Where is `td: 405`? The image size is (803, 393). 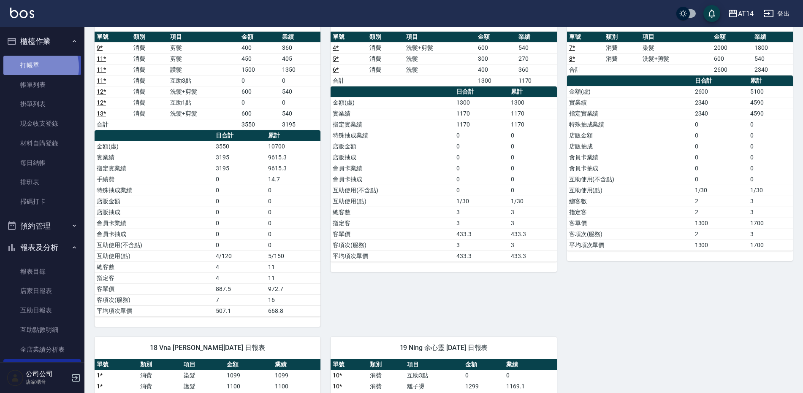 td: 405 is located at coordinates (300, 59).